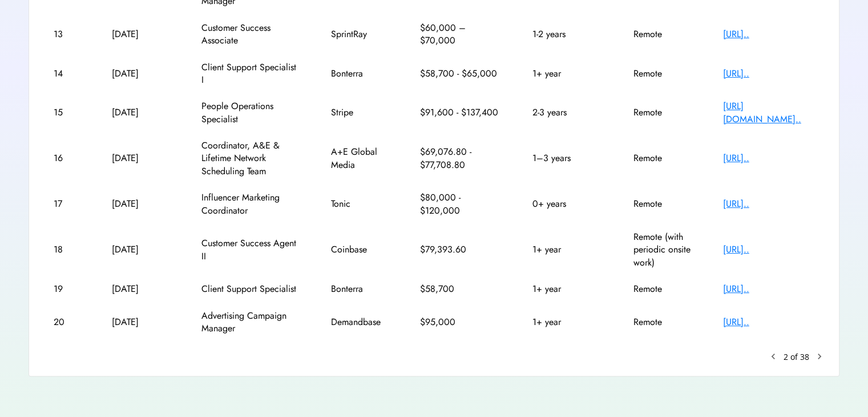 The width and height of the screenshot is (868, 417). I want to click on div: 20, so click(66, 322).